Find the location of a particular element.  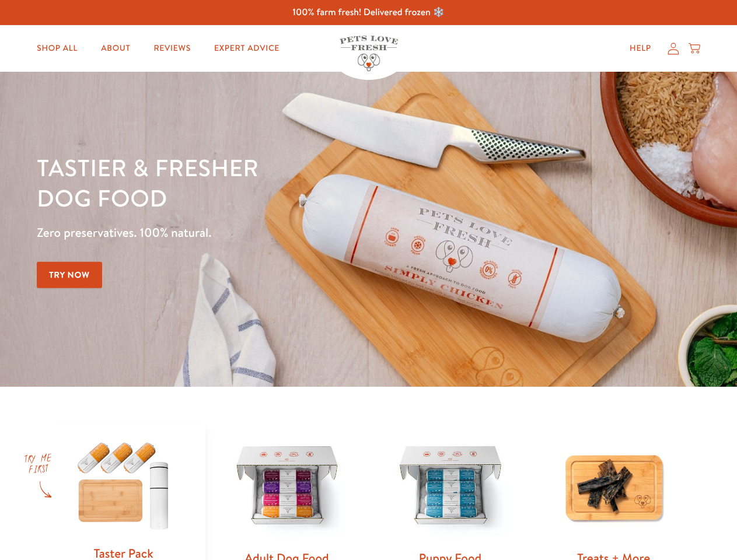

a: About is located at coordinates (116, 49).